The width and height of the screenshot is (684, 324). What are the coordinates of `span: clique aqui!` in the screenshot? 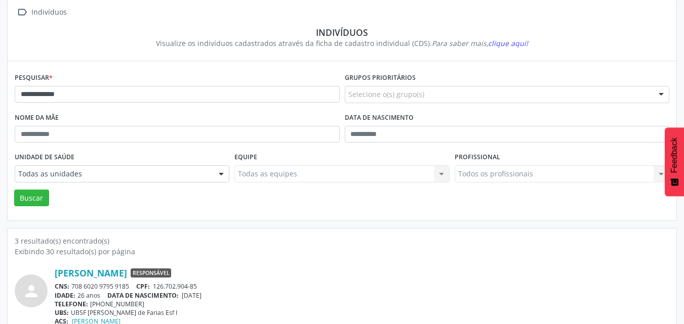 It's located at (508, 43).